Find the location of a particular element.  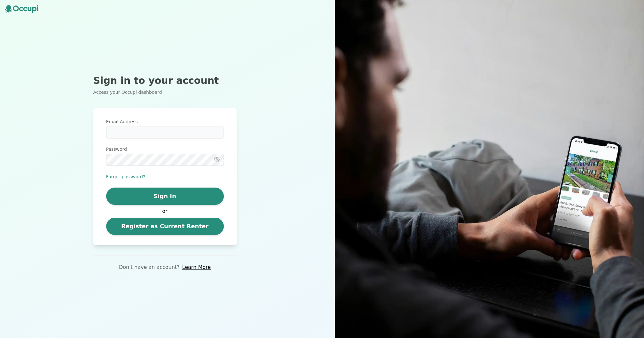

label: Email Address is located at coordinates (165, 122).